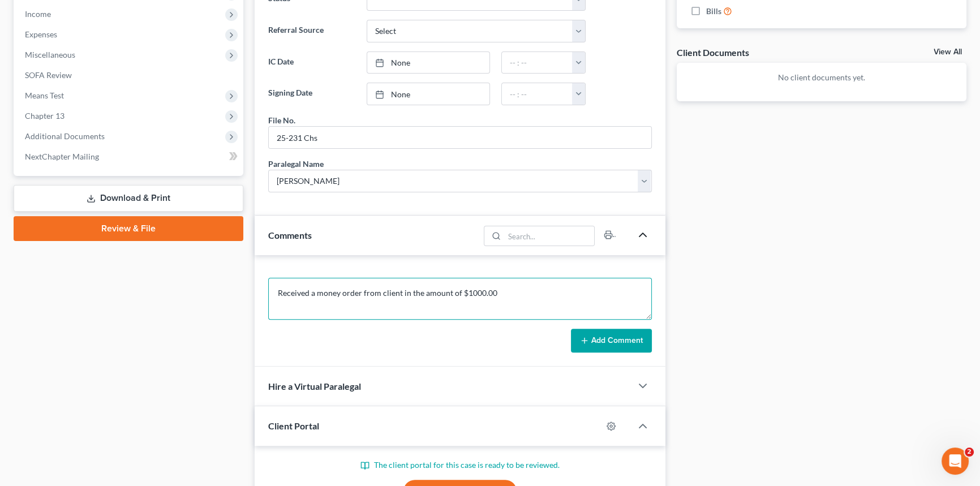 The height and width of the screenshot is (486, 980). What do you see at coordinates (713, 52) in the screenshot?
I see `div: Client Documents` at bounding box center [713, 52].